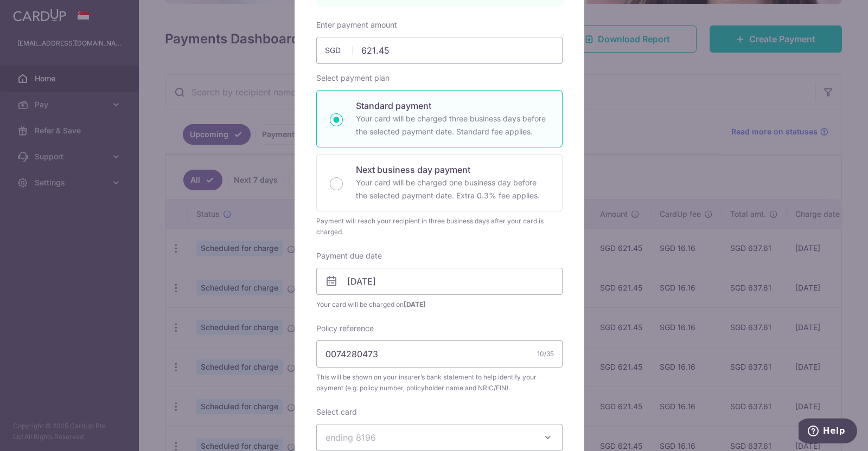 The width and height of the screenshot is (868, 451). I want to click on label: Policy reference, so click(345, 329).